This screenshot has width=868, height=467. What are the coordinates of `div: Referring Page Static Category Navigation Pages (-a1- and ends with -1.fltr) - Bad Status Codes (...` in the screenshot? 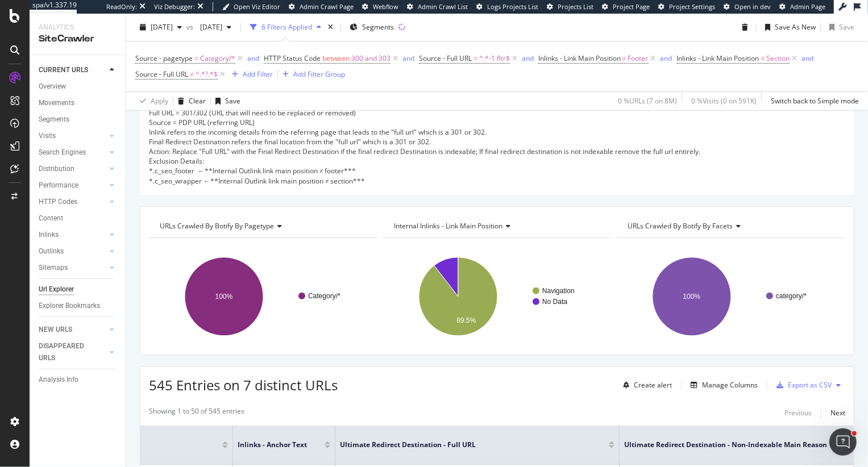 It's located at (497, 132).